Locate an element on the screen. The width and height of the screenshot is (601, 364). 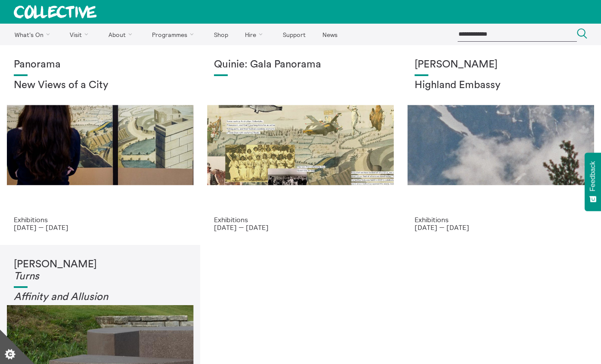
a: Hire is located at coordinates (256, 35).